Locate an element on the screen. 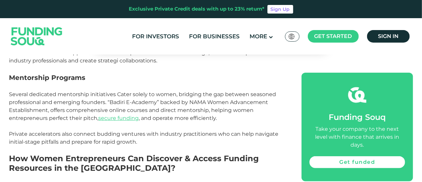 The height and width of the screenshot is (182, 422). span: Get started is located at coordinates (333, 36).